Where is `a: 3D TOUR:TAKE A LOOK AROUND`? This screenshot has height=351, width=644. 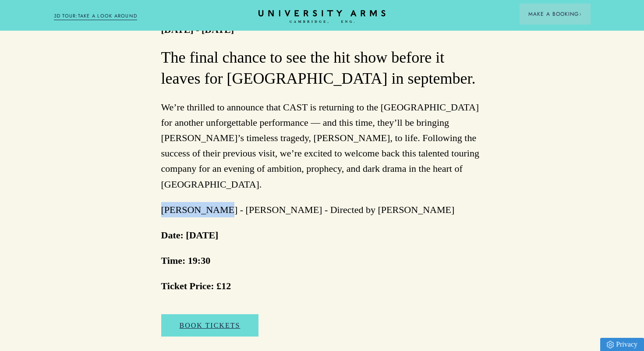
a: 3D TOUR:TAKE A LOOK AROUND is located at coordinates (96, 16).